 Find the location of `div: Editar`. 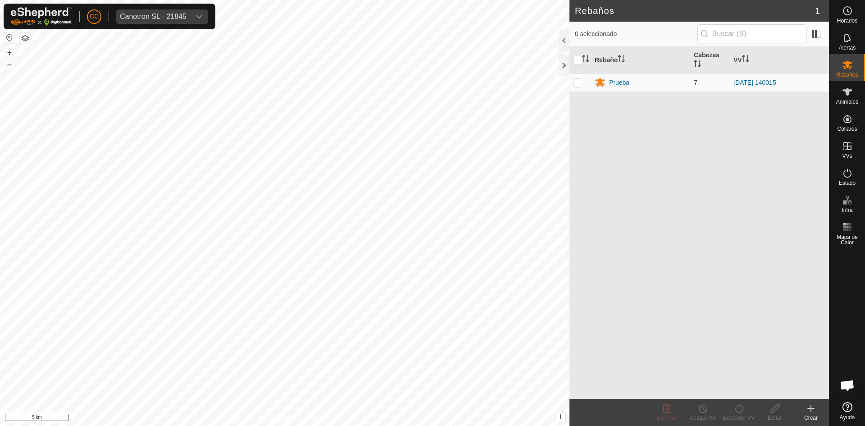

div: Editar is located at coordinates (775, 418).